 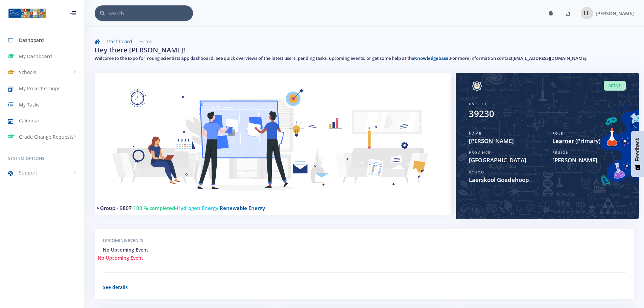 I want to click on h5: Welcome to the Expo for Young Scientists app dashboard. See quick overviews of the latest users, ..., so click(x=364, y=58).